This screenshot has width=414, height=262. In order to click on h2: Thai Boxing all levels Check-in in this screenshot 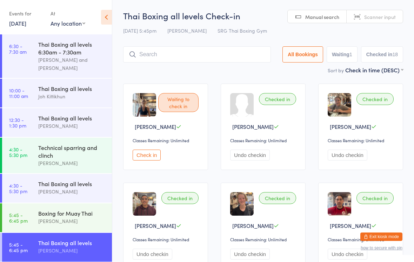, I will do `click(263, 15)`.